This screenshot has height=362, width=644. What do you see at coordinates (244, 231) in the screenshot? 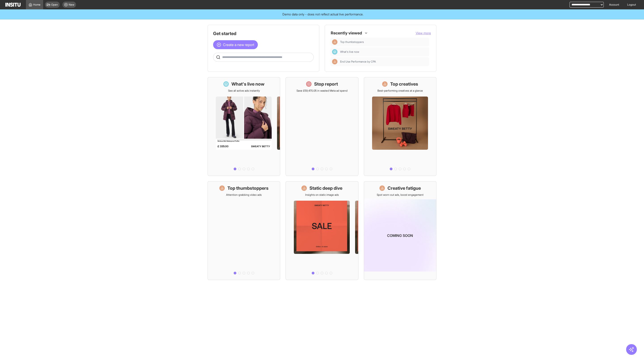
I see `a: Top thumbstoppersAttention-grabbing video ads` at bounding box center [244, 231].